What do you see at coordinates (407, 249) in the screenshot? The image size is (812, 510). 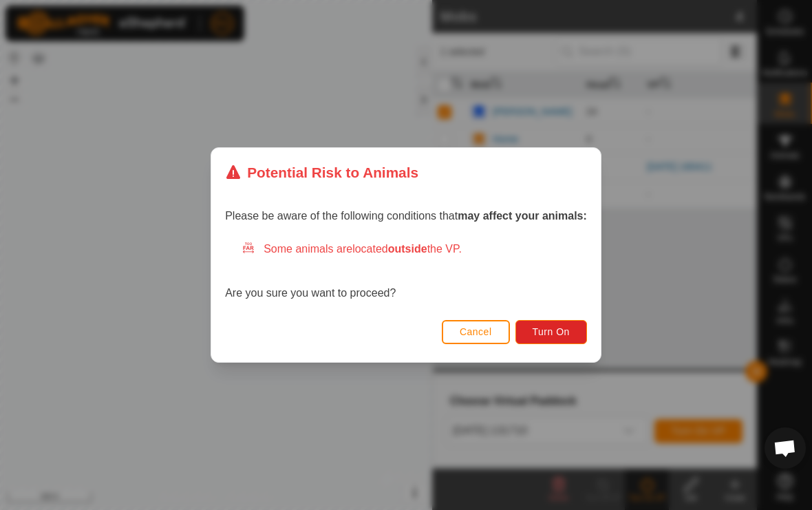 I see `span: located the VP.` at bounding box center [407, 249].